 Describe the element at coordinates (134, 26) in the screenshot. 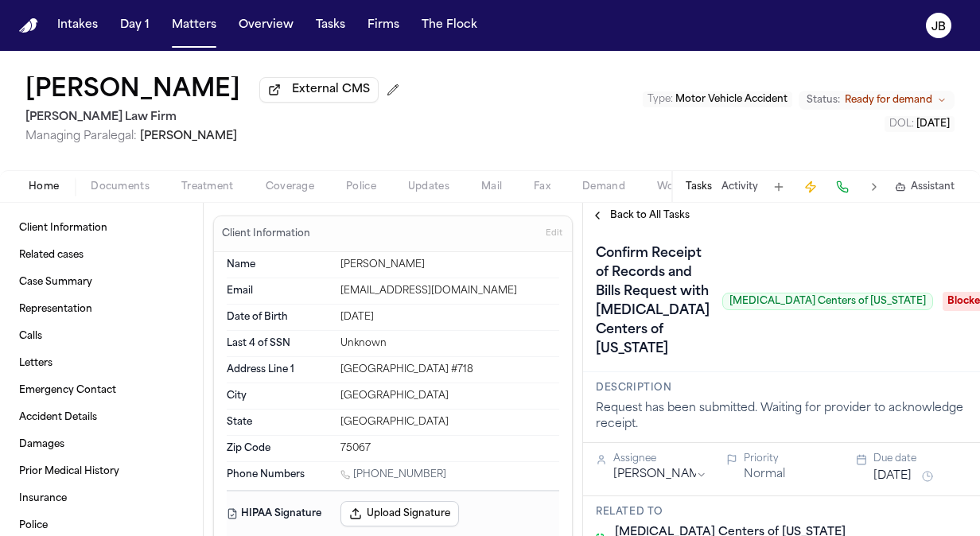

I see `a: Day 1` at that location.